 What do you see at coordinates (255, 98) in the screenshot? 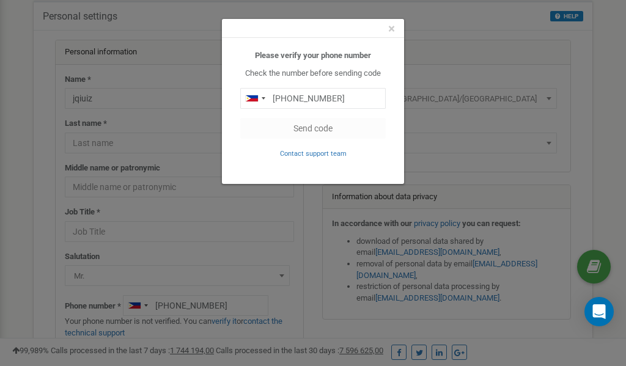
I see `div: Telephone country code` at bounding box center [255, 98].